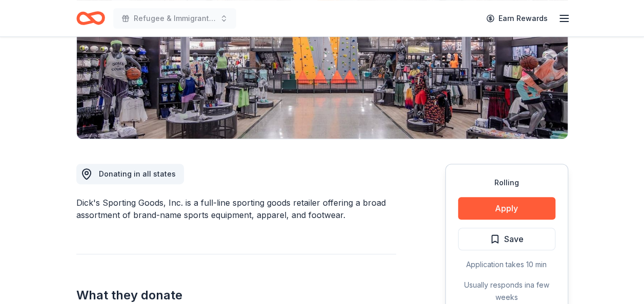  What do you see at coordinates (507, 183) in the screenshot?
I see `div: Rolling` at bounding box center [507, 183].